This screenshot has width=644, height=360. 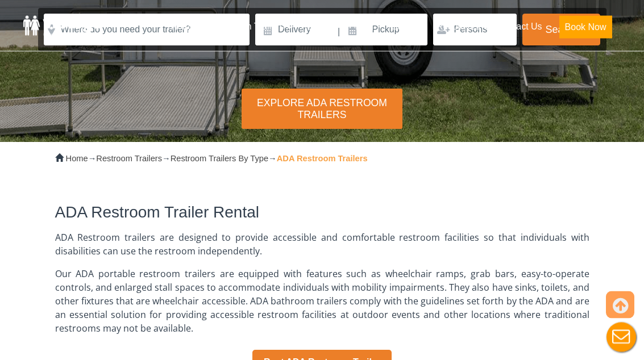 I want to click on a: Resources, so click(x=458, y=27).